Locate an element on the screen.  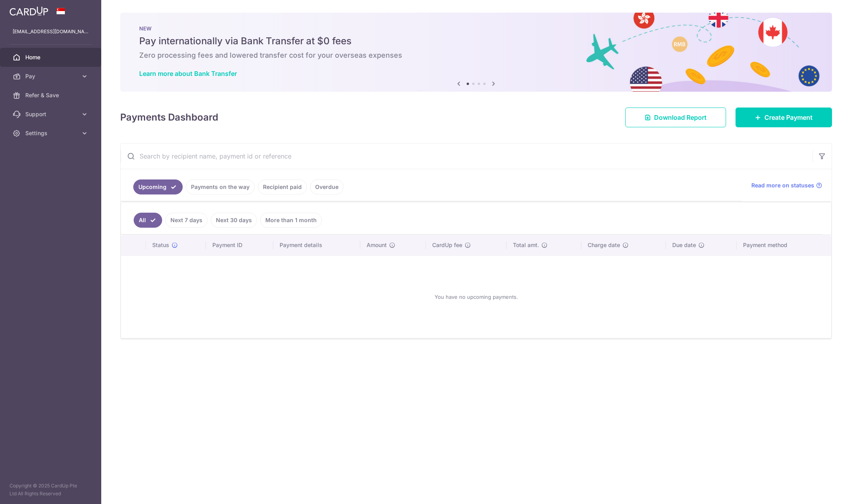
span: CardUp fee is located at coordinates (447, 245).